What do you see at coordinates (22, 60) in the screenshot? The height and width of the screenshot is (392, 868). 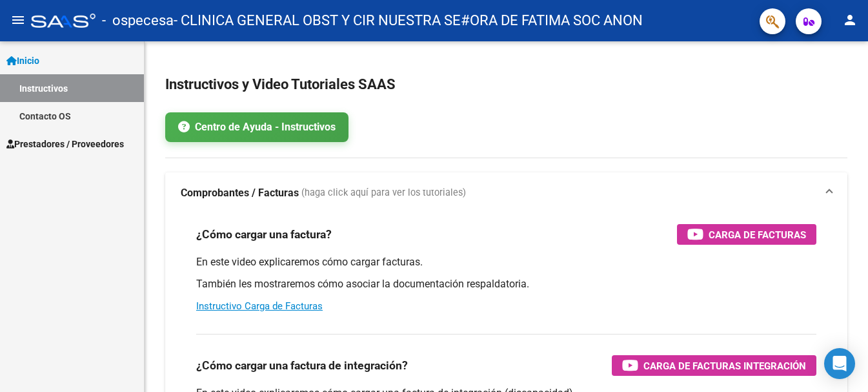 I see `span: Inicio` at bounding box center [22, 60].